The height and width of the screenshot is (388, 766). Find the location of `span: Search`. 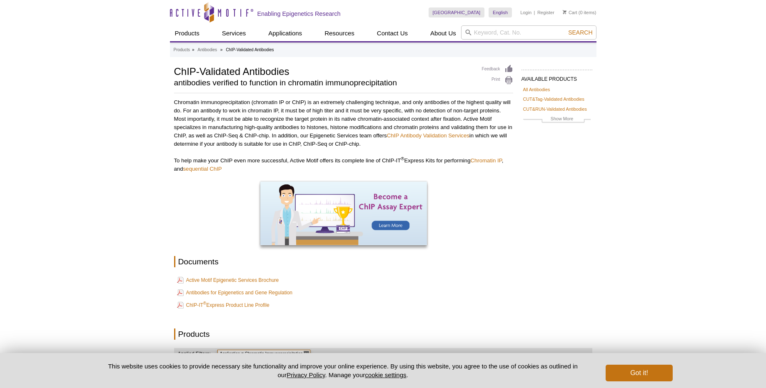

span: Search is located at coordinates (580, 32).